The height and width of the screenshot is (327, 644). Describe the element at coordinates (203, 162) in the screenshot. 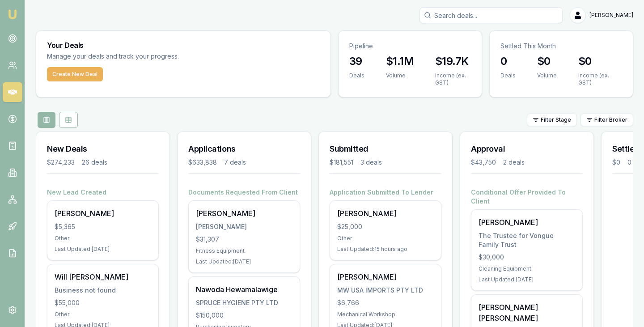

I see `div: $633,838` at that location.